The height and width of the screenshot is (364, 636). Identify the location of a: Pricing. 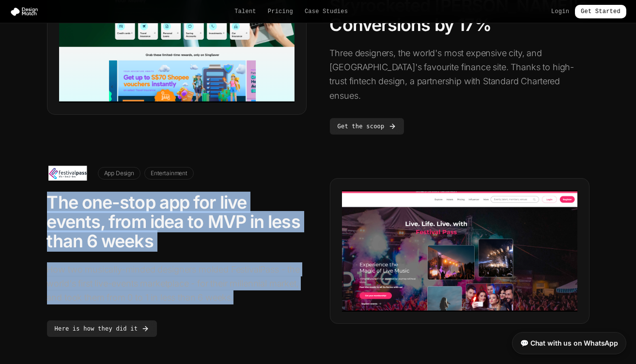
(280, 12).